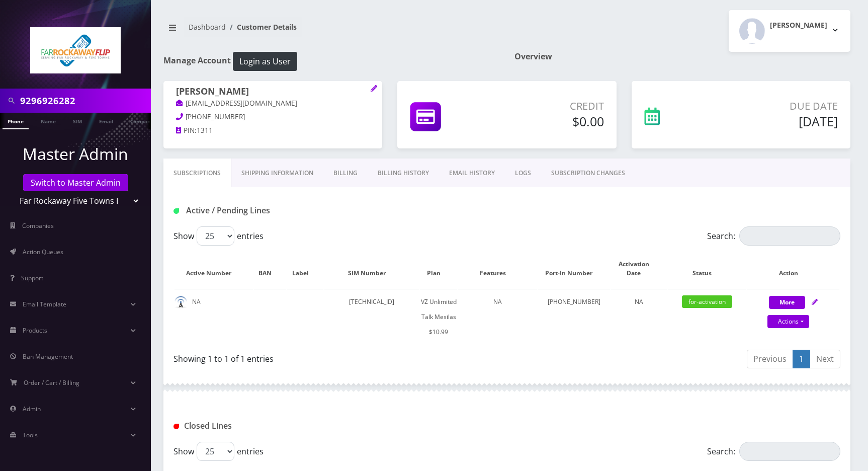 Image resolution: width=868 pixels, height=471 pixels. I want to click on h1: Active / Pending Lines, so click(279, 210).